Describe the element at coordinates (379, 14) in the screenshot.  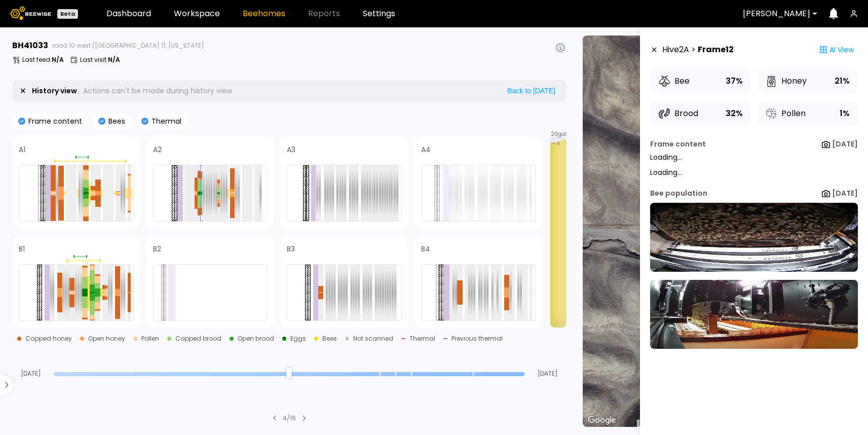
I see `a: Settings` at that location.